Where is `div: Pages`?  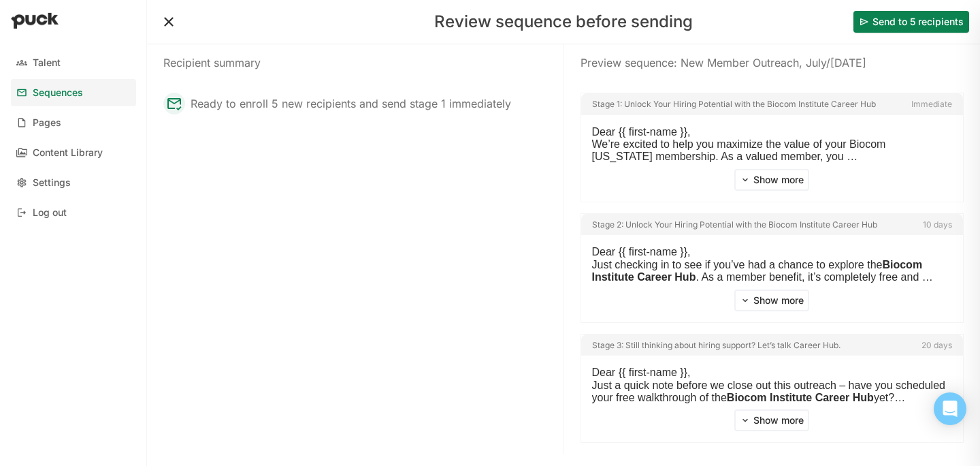
div: Pages is located at coordinates (47, 123).